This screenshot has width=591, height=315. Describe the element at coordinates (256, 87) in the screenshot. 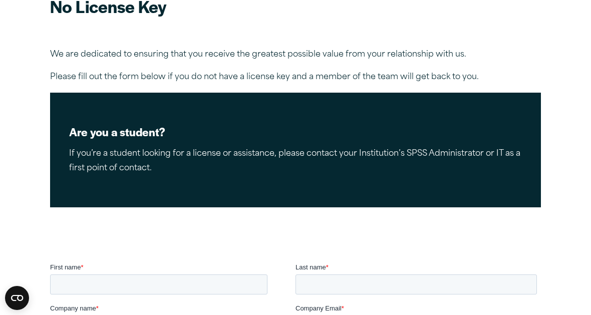

I see `span: Job title` at that location.